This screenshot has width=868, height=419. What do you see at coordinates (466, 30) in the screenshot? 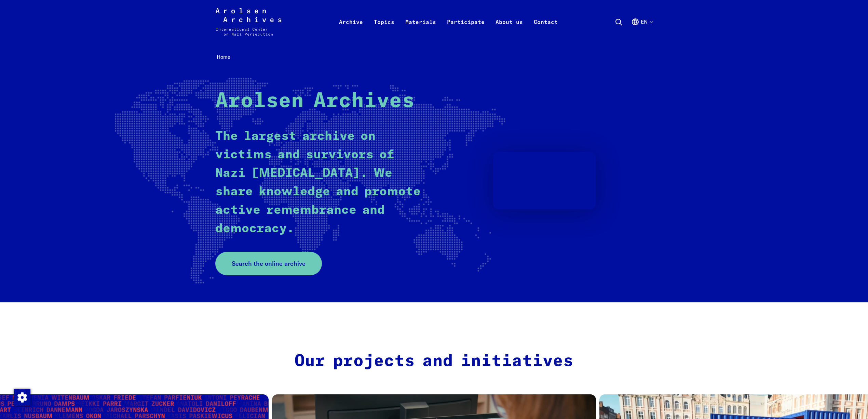
I see `a: Participate` at bounding box center [466, 30].